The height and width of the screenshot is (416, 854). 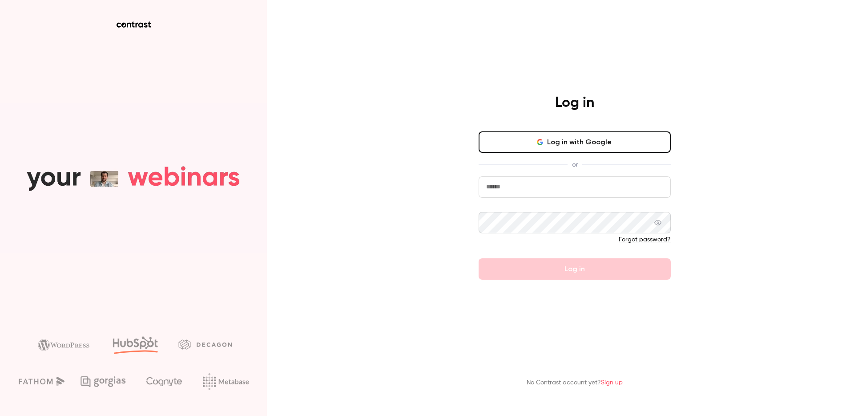 What do you see at coordinates (575, 103) in the screenshot?
I see `h4: Log in` at bounding box center [575, 103].